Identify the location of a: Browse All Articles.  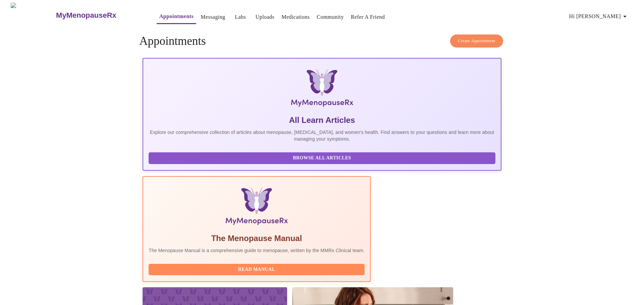
(322, 157).